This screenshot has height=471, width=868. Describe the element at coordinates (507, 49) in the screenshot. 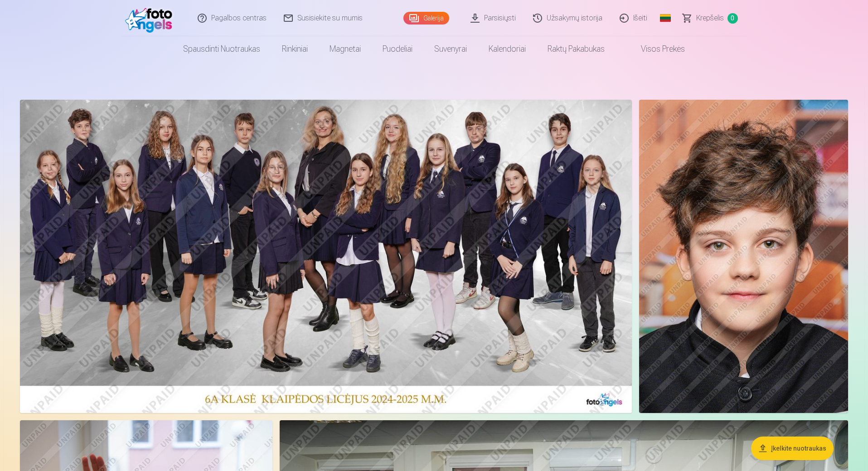

I see `a: Kalendoriai` at that location.